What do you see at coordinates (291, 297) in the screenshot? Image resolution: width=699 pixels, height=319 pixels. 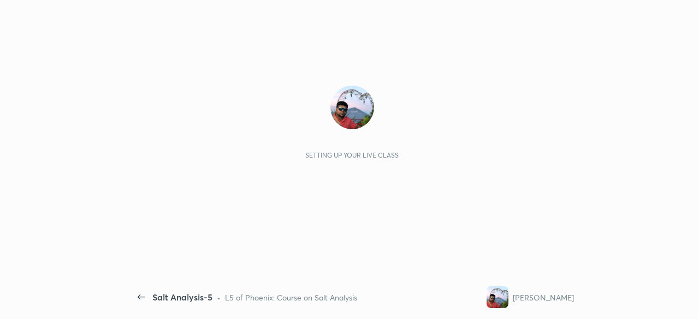 I see `div: L5 of Phoenix: Course on Salt Analysis` at bounding box center [291, 297].